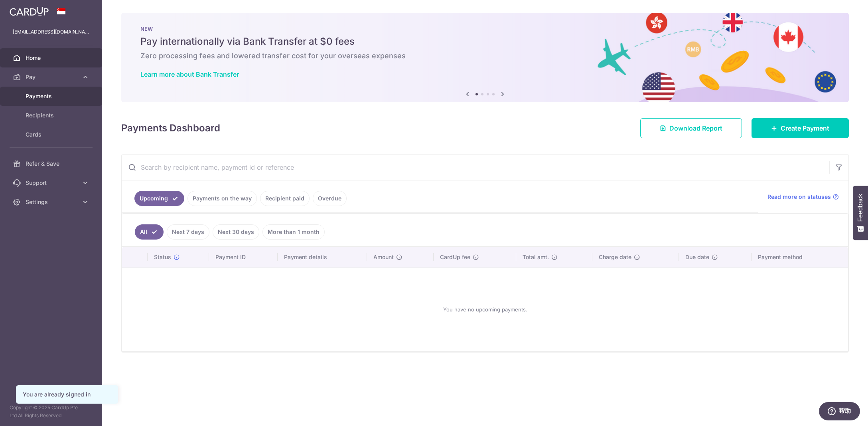  Describe the element at coordinates (170, 128) in the screenshot. I see `h4: Payments Dashboard` at that location.